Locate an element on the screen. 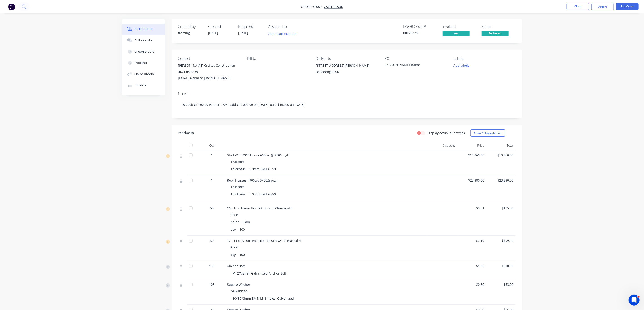  div: Discount is located at coordinates (442, 146).